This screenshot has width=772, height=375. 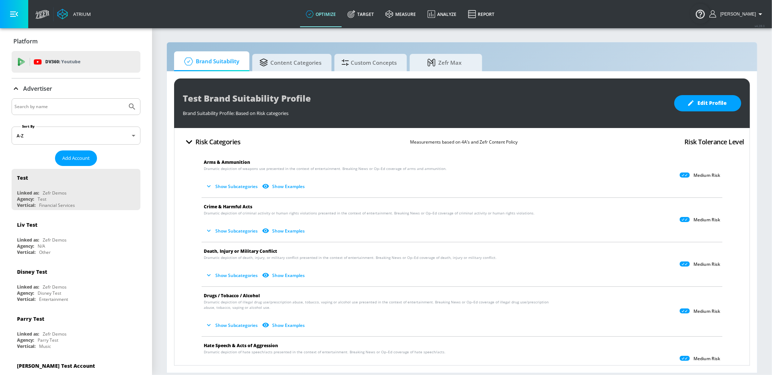 I want to click on button: Add Account, so click(x=76, y=158).